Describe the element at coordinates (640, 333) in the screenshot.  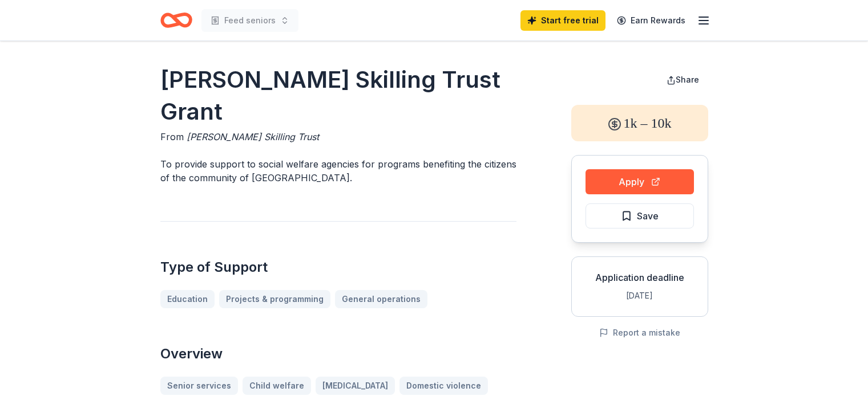
I see `button: Report a mistake` at that location.